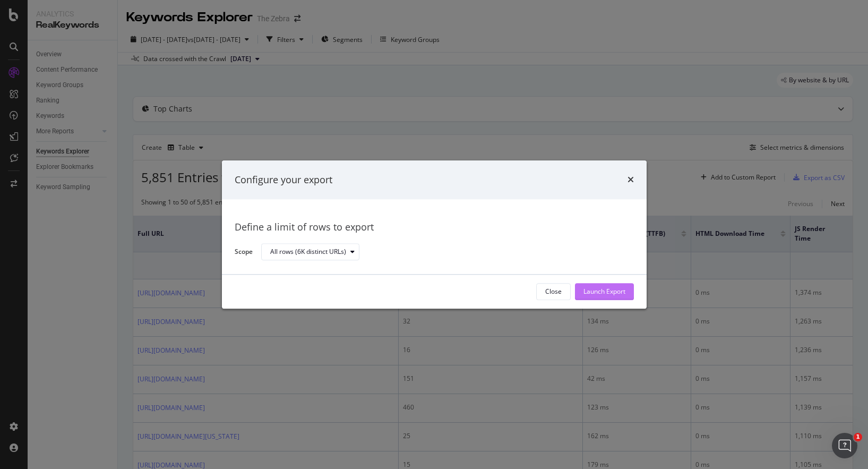  I want to click on div: modal, so click(434, 234).